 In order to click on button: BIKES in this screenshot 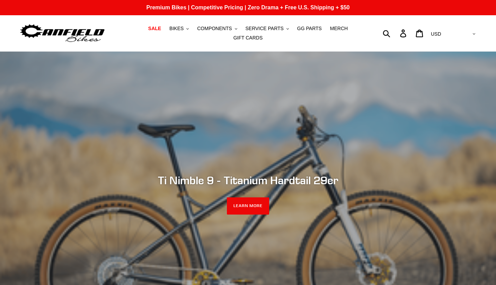, I will do `click(179, 28)`.